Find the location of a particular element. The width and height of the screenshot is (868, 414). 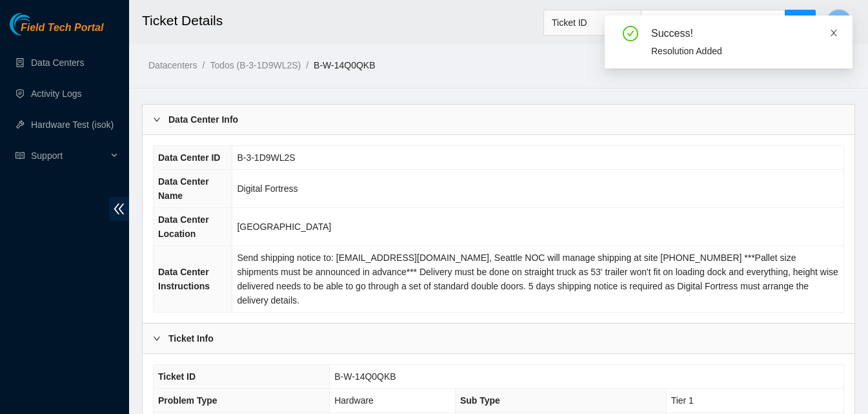

a: Todos (B-3-1D9WL2S) is located at coordinates (255, 65).